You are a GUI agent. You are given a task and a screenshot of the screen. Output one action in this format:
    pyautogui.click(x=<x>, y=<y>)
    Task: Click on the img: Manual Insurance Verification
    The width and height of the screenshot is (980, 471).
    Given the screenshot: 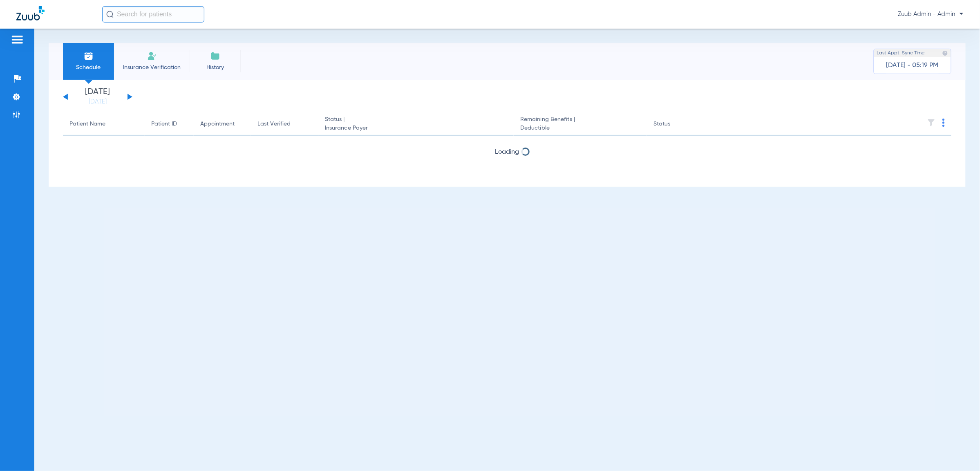 What is the action you would take?
    pyautogui.click(x=152, y=56)
    